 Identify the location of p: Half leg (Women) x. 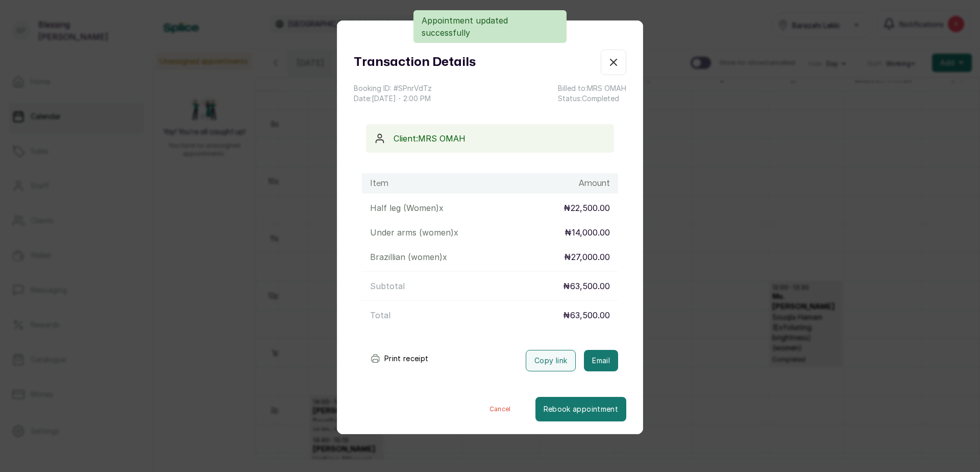
(407, 208).